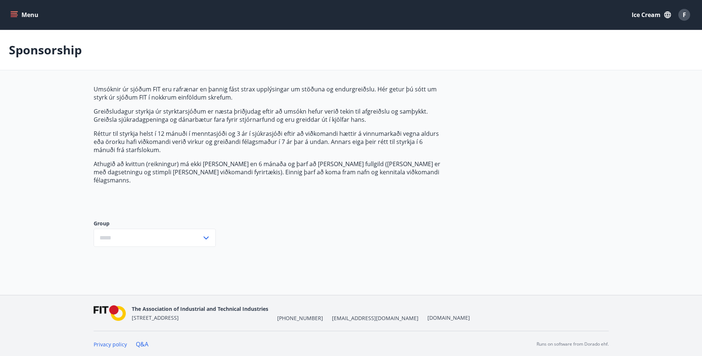 This screenshot has width=702, height=356. What do you see at coordinates (572, 344) in the screenshot?
I see `p: Runs on software from Dorado ehf.` at bounding box center [572, 344].